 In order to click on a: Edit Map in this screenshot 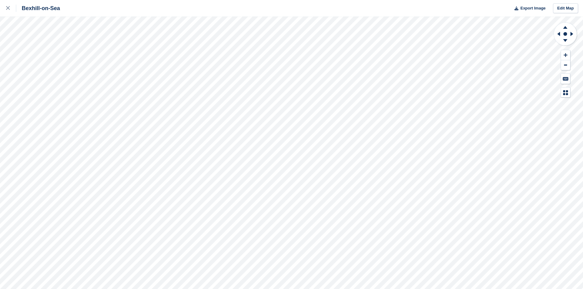, I will do `click(565, 8)`.